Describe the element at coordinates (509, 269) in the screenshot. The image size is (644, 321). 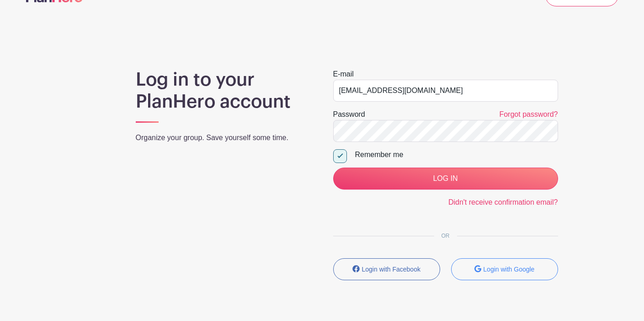
I see `small: Login with Google` at that location.